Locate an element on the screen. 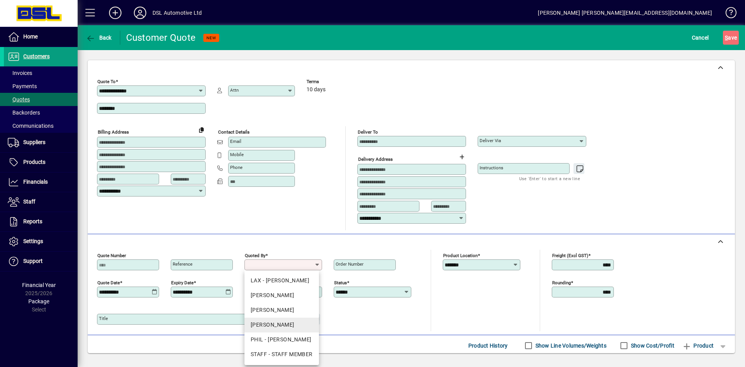  mat-label: Reference is located at coordinates (182, 264).